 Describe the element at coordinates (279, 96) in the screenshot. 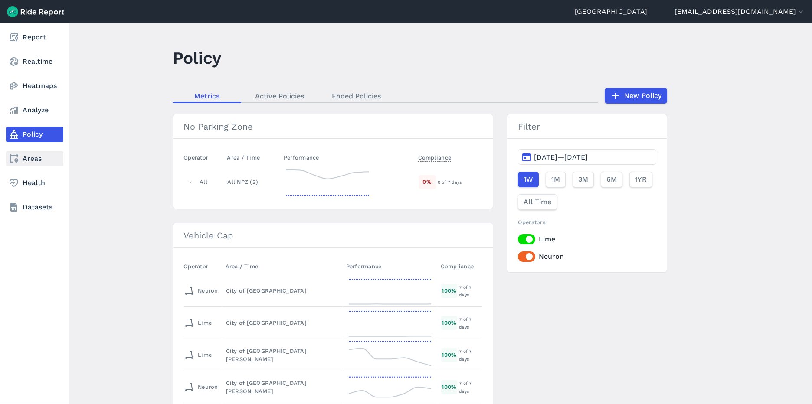

I see `a: Active Policies` at that location.